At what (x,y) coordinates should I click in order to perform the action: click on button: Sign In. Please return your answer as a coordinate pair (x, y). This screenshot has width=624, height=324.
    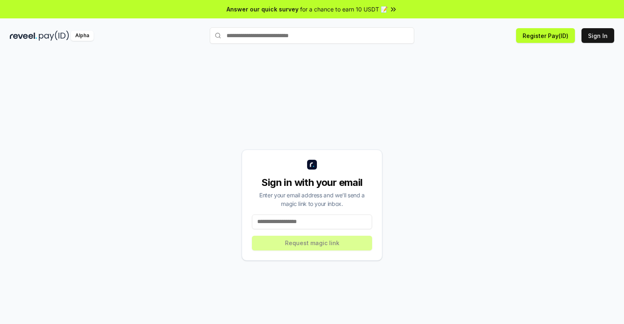
    Looking at the image, I should click on (598, 36).